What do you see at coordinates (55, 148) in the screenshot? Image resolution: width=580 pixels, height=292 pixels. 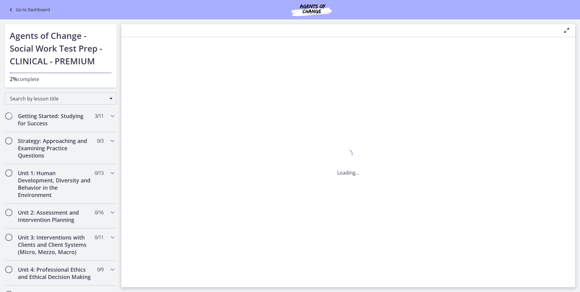 I see `h2: Strategy: Approaching and Examining Practice Questions` at bounding box center [55, 148].